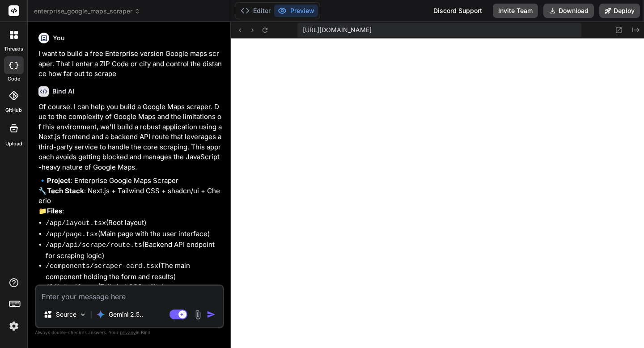 The width and height of the screenshot is (644, 348). What do you see at coordinates (14, 326) in the screenshot?
I see `img: settings` at bounding box center [14, 326].